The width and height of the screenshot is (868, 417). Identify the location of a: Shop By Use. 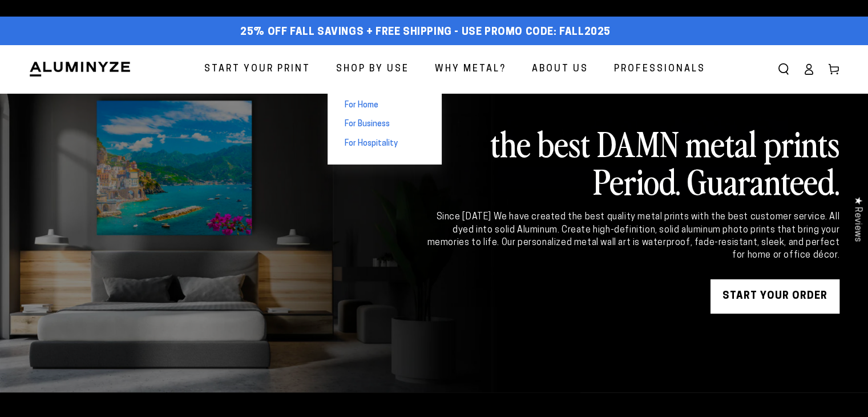
(373, 69).